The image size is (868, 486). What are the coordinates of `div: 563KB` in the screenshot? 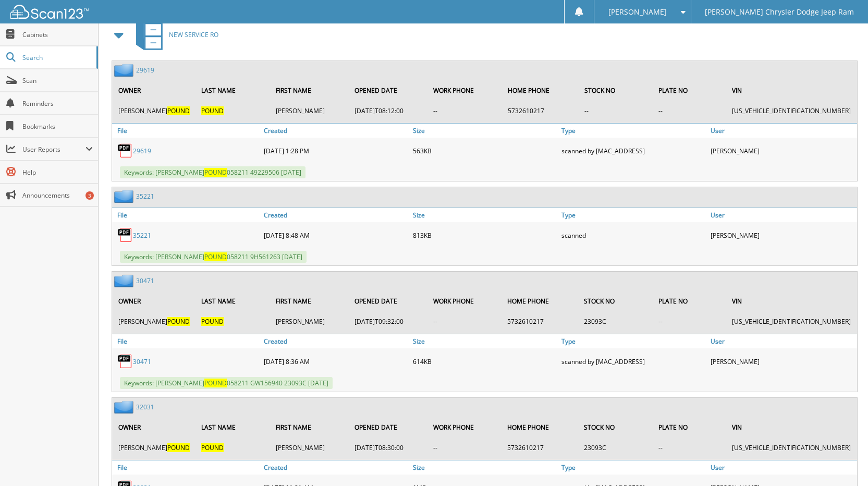 It's located at (485, 151).